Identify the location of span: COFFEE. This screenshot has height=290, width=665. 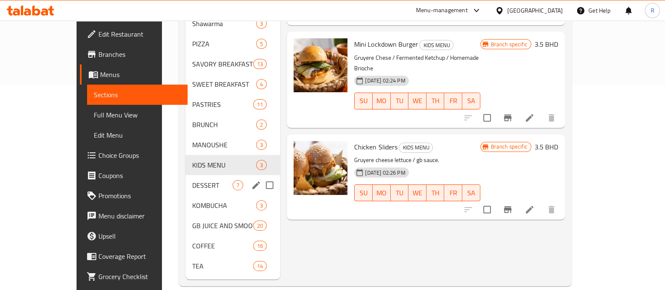
(222, 246).